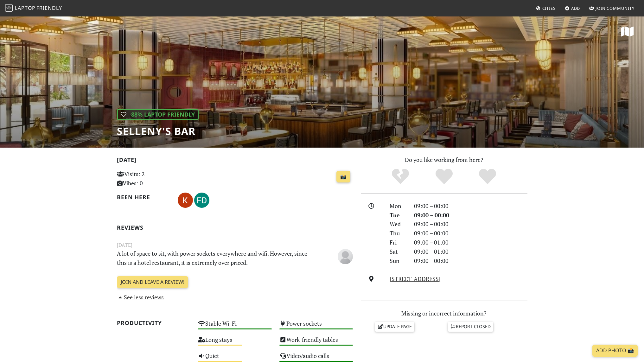  Describe the element at coordinates (398, 224) in the screenshot. I see `div: Wed` at that location.